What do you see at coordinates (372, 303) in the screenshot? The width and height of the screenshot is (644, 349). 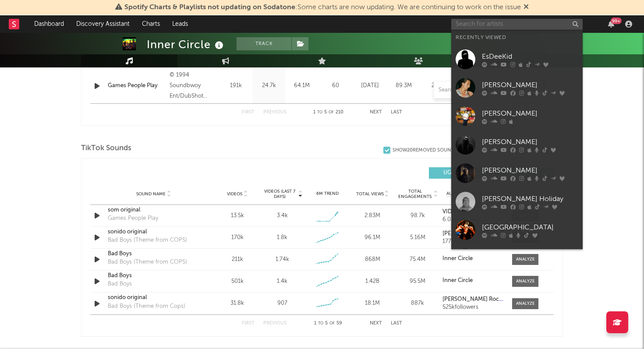 I see `div: 18.1M` at bounding box center [372, 303].